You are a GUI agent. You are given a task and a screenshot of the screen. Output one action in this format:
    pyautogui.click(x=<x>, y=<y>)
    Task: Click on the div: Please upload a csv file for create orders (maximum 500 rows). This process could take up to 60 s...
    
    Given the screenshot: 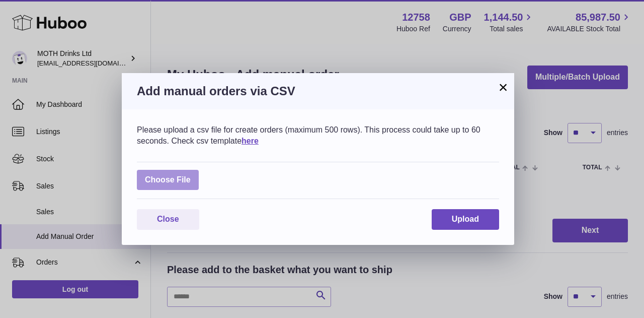 What is the action you would take?
    pyautogui.click(x=318, y=135)
    